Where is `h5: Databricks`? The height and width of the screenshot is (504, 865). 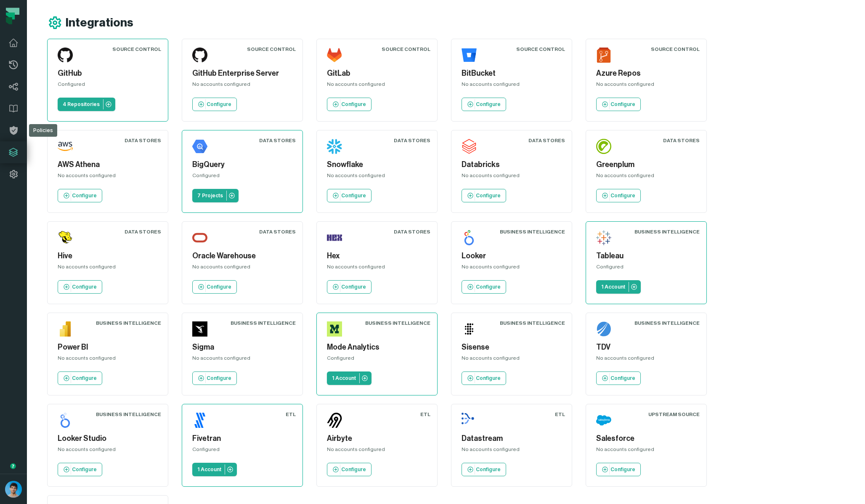
h5: Databricks is located at coordinates (511, 165).